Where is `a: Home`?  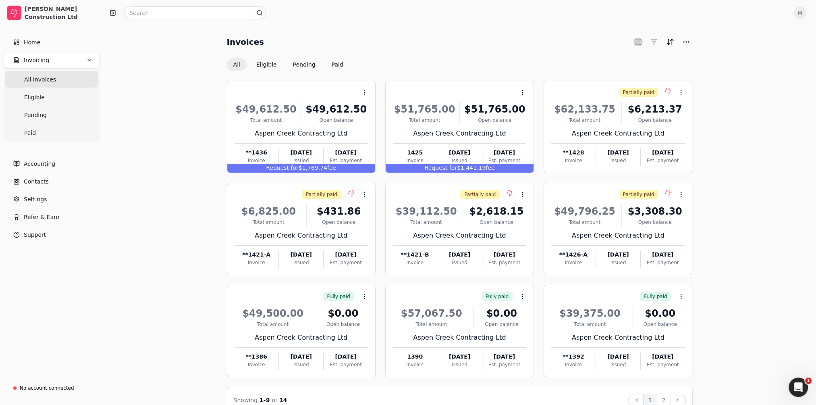 a: Home is located at coordinates (51, 42).